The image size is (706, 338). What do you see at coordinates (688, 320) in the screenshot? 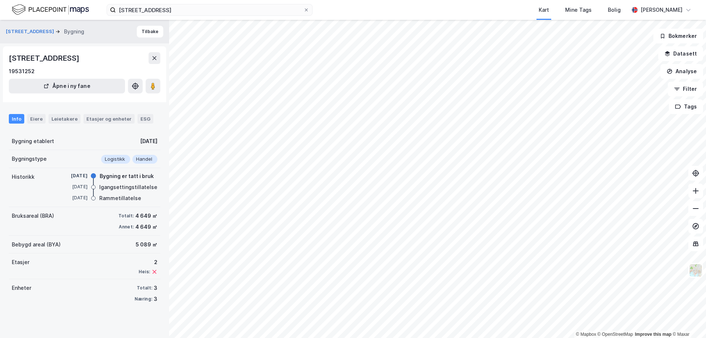
I see `div: Chat Widget` at bounding box center [688, 320].